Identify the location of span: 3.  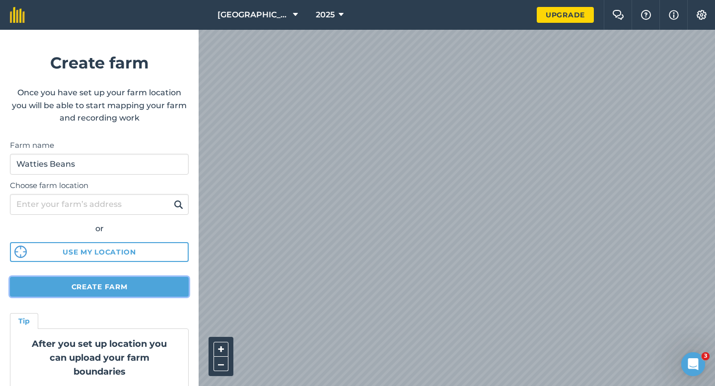
(705, 356).